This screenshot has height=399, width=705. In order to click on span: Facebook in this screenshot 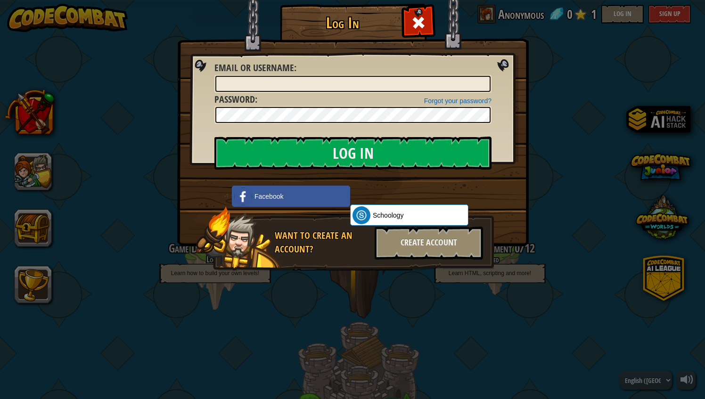, I will do `click(269, 197)`.